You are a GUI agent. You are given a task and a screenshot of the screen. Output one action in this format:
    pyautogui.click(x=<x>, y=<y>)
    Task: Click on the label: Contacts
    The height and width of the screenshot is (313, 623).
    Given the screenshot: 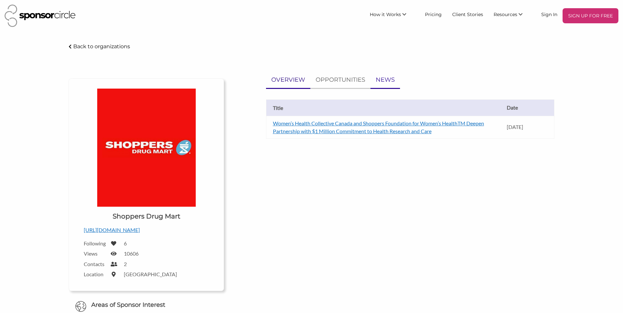 What is the action you would take?
    pyautogui.click(x=95, y=264)
    